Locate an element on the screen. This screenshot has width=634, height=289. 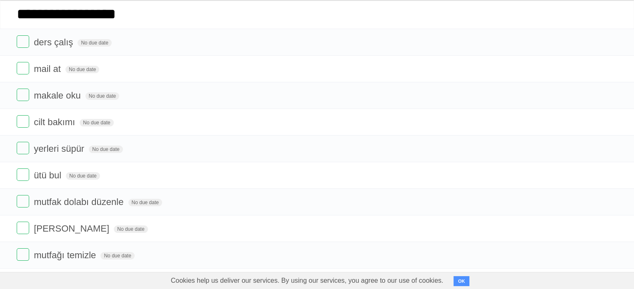
span: mail at is located at coordinates (48, 69).